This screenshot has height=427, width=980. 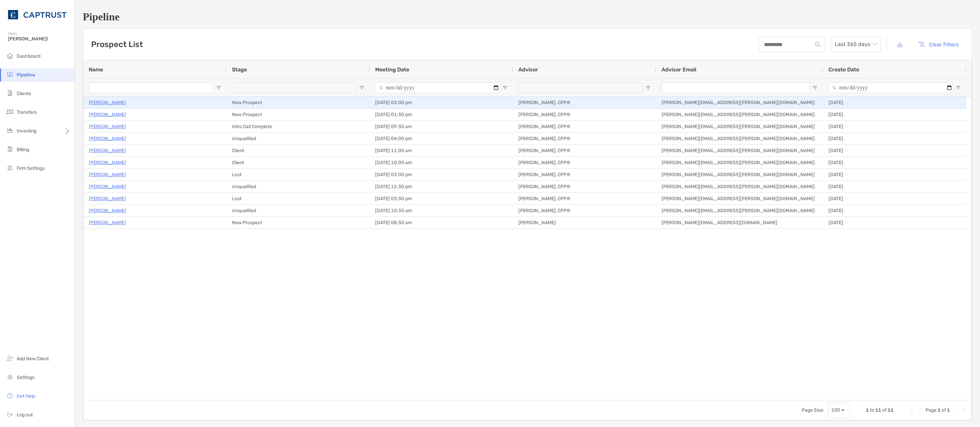 What do you see at coordinates (298, 126) in the screenshot?
I see `div: Intro Call Complete` at bounding box center [298, 126].